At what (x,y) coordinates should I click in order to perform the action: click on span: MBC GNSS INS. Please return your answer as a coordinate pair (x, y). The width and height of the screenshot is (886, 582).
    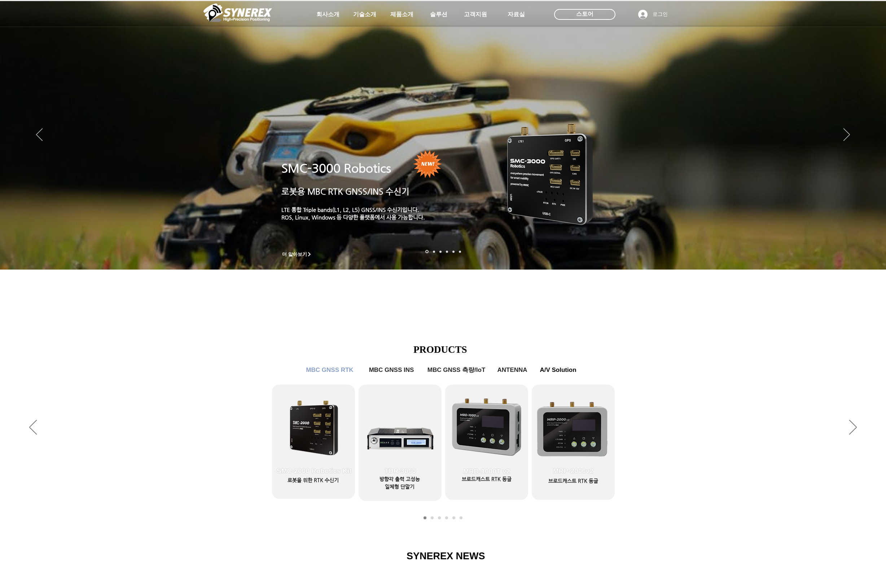
    Looking at the image, I should click on (391, 370).